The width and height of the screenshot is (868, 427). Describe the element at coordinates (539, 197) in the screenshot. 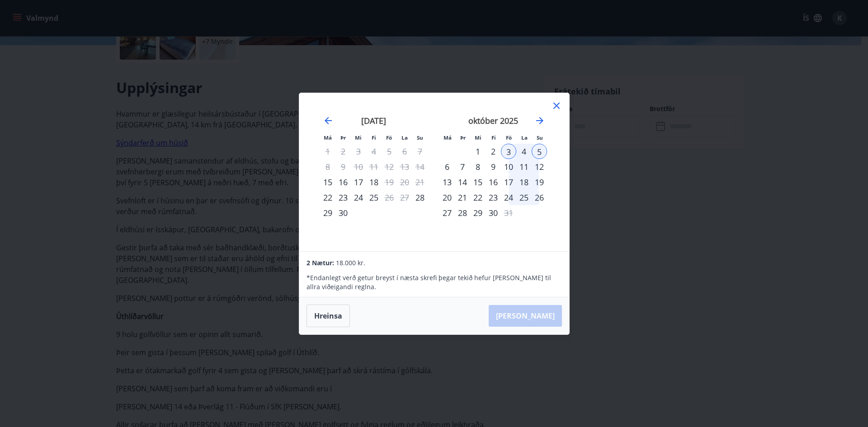

I see `td: Choose sunnudagur, 26. október 2025 as your check-in date. It’s available.` at that location.